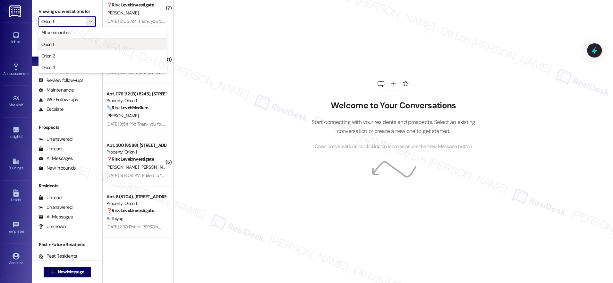  Describe the element at coordinates (57, 168) in the screenshot. I see `div: New Inbounds` at that location.